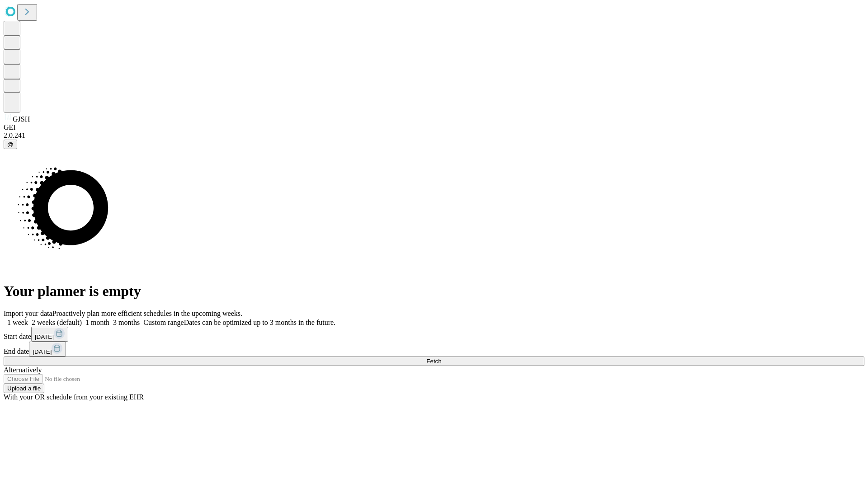  Describe the element at coordinates (22, 370) in the screenshot. I see `span: Alternatively` at that location.